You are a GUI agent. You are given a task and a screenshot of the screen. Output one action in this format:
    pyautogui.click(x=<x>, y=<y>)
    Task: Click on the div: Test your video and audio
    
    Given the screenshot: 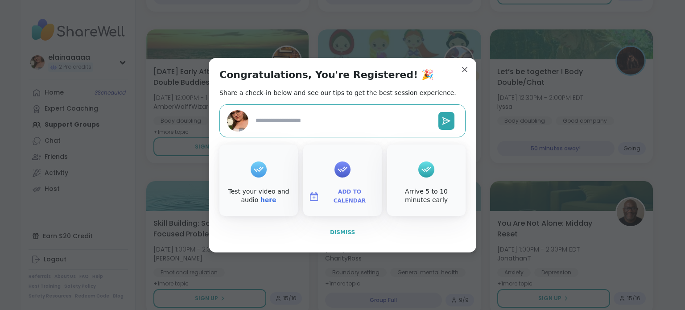 What is the action you would take?
    pyautogui.click(x=259, y=196)
    